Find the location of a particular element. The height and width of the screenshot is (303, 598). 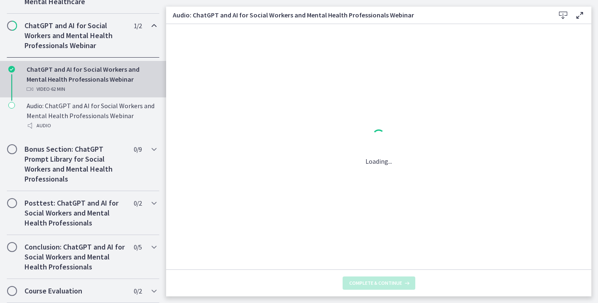

p: Loading... is located at coordinates (378, 161).